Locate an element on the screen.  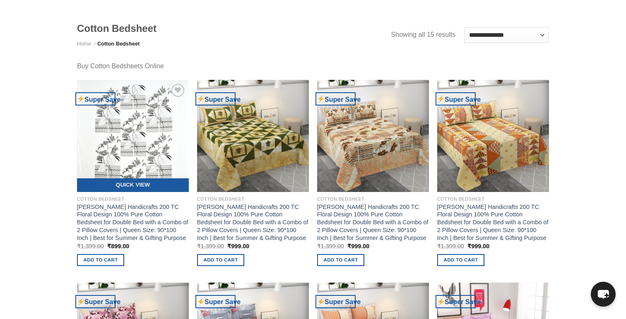
a: Quick View is located at coordinates (133, 186).